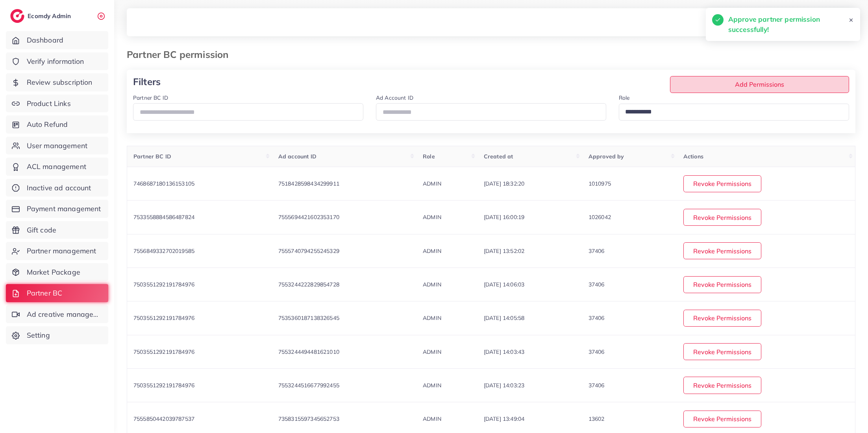  What do you see at coordinates (309, 418) in the screenshot?
I see `span: 7358315597345652753` at bounding box center [309, 418].